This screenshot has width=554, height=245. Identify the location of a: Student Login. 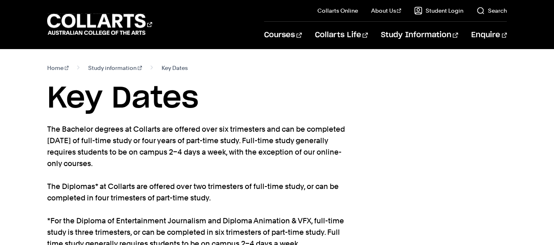
(439, 11).